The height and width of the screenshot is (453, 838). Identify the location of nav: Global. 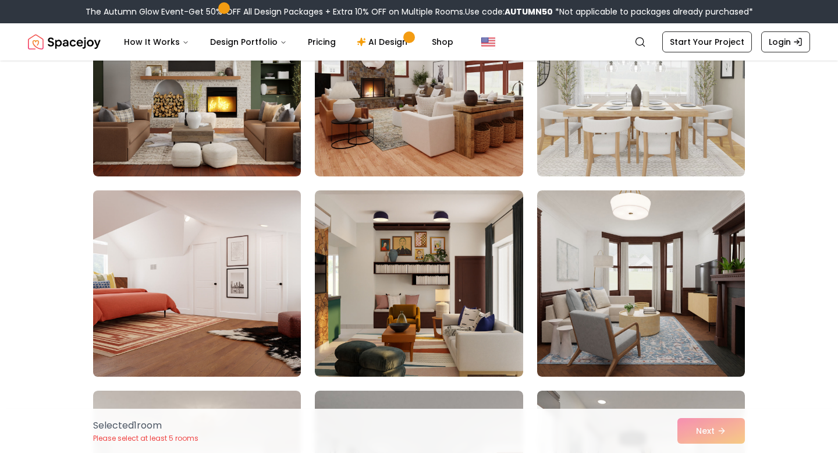
(419, 42).